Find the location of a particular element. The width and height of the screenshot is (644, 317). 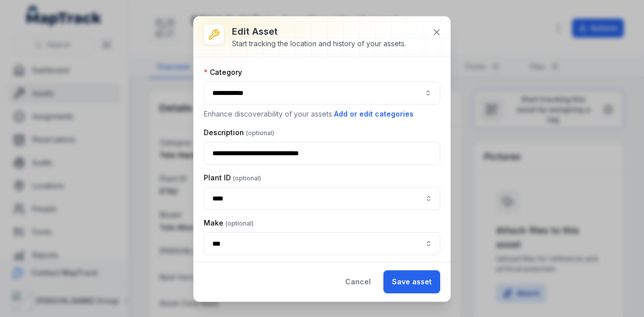

button: Add or edit categories is located at coordinates (374, 114).